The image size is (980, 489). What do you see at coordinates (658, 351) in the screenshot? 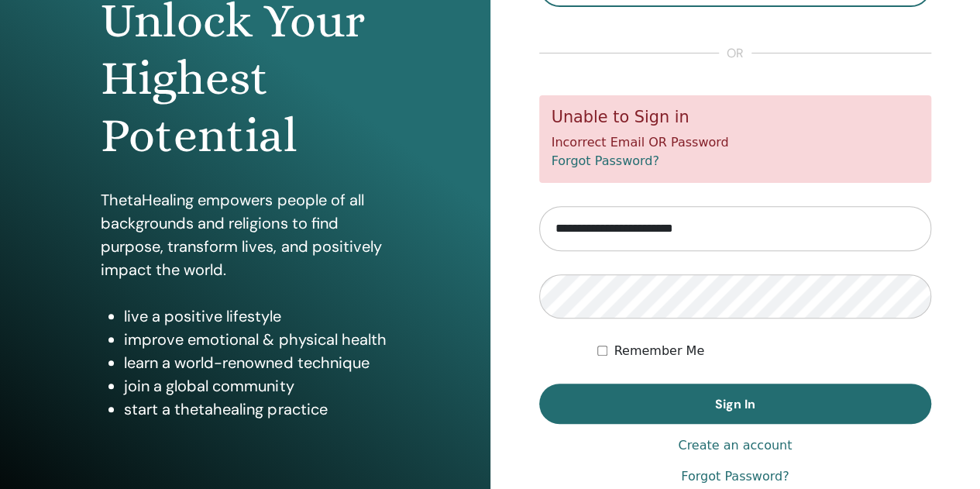
I see `label: Remember Me` at bounding box center [658, 351].